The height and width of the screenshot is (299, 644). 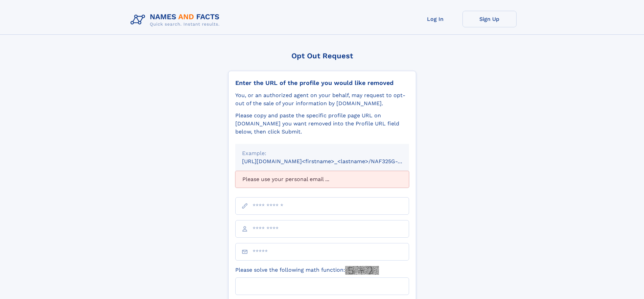 What do you see at coordinates (307, 270) in the screenshot?
I see `label: Please solve the following math function:` at bounding box center [307, 270].